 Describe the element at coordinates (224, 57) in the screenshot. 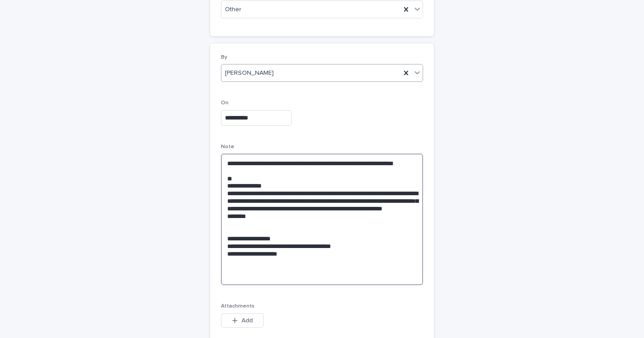

I see `span: By` at that location.